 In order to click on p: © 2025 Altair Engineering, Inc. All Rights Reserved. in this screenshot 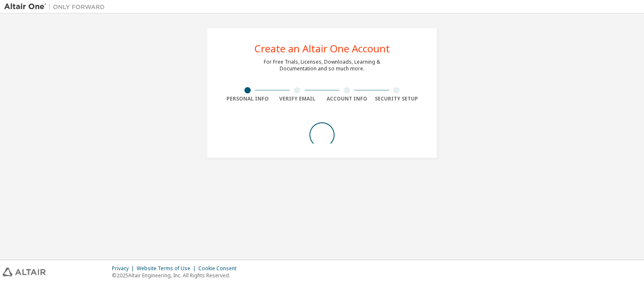, I will do `click(177, 276)`.